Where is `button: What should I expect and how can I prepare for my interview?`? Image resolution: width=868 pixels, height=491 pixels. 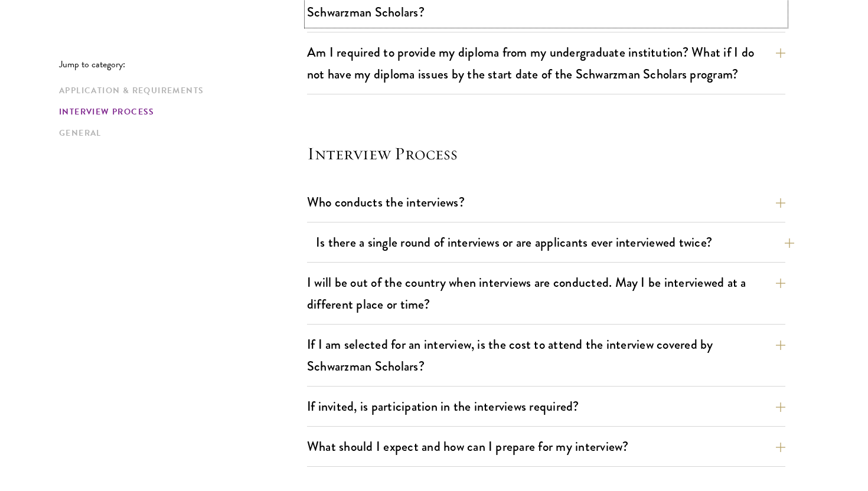
button: What should I expect and how can I prepare for my interview? is located at coordinates (546, 446).